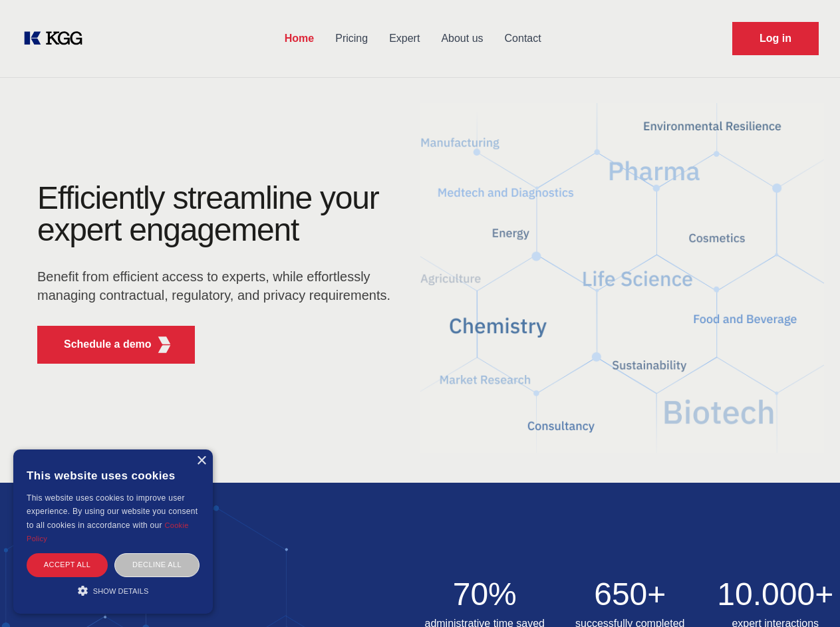 This screenshot has height=627, width=840. Describe the element at coordinates (630, 595) in the screenshot. I see `h2: 650+` at that location.